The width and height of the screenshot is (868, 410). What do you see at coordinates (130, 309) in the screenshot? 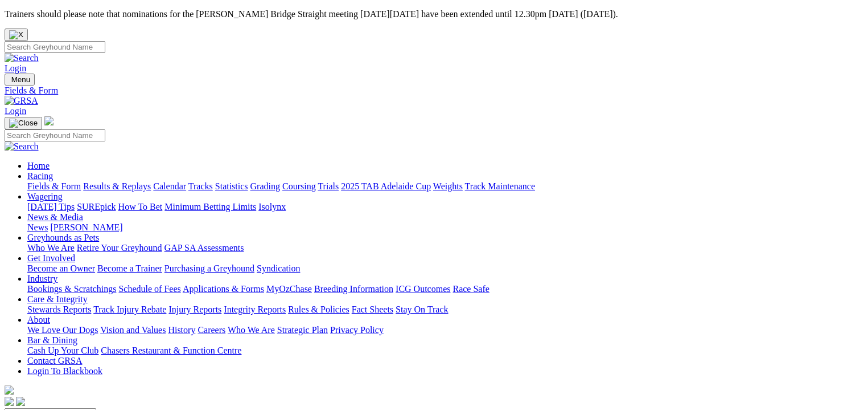
I see `a: Track Injury Rebate` at bounding box center [130, 309].